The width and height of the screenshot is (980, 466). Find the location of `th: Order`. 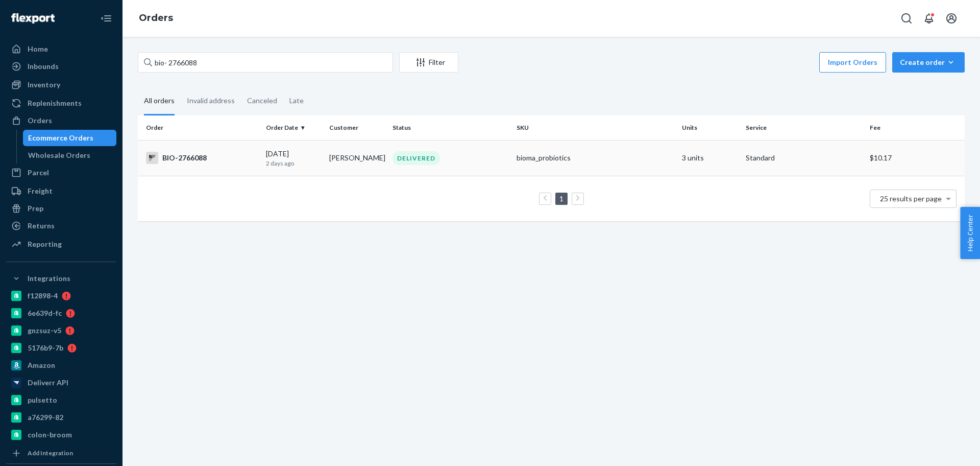

th: Order is located at coordinates (199, 128).